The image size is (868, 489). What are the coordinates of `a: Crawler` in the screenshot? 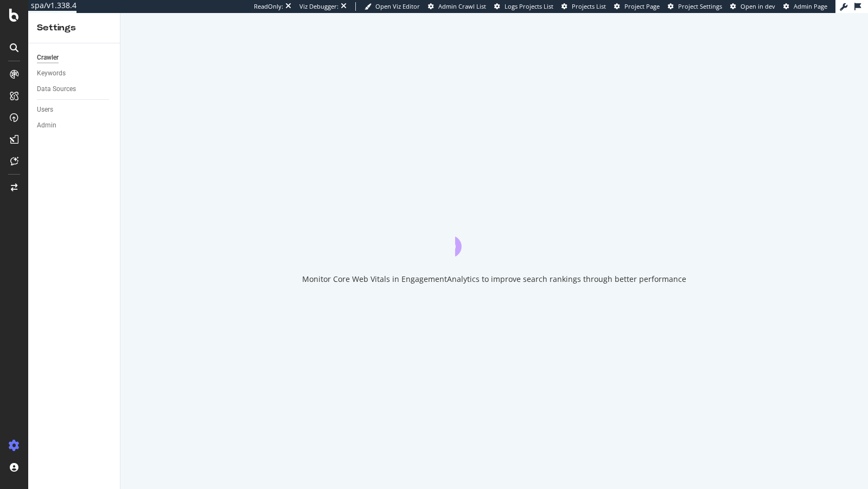 It's located at (75, 58).